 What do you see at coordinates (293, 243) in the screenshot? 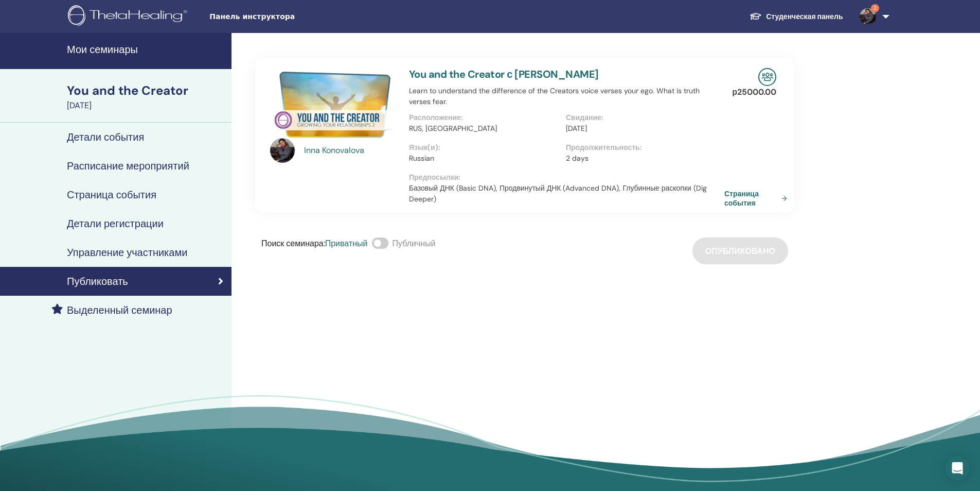
I see `span: Поиск семинара :` at bounding box center [293, 243].